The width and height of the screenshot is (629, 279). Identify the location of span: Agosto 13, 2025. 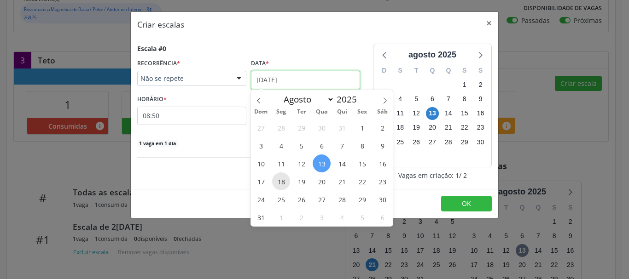
(321, 163).